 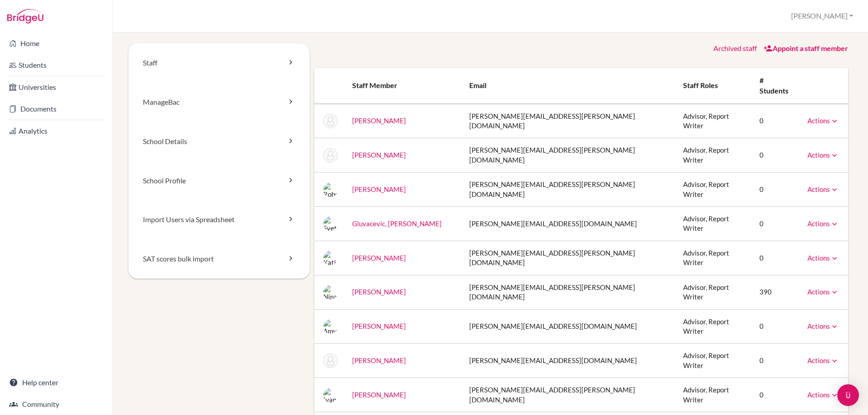 What do you see at coordinates (56, 404) in the screenshot?
I see `a: Community` at bounding box center [56, 404].